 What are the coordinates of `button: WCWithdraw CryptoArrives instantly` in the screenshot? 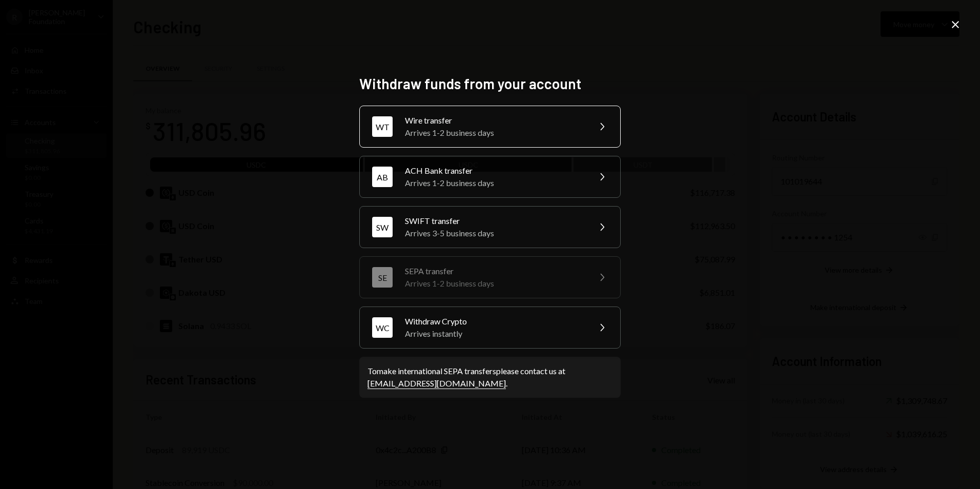 It's located at (490, 327).